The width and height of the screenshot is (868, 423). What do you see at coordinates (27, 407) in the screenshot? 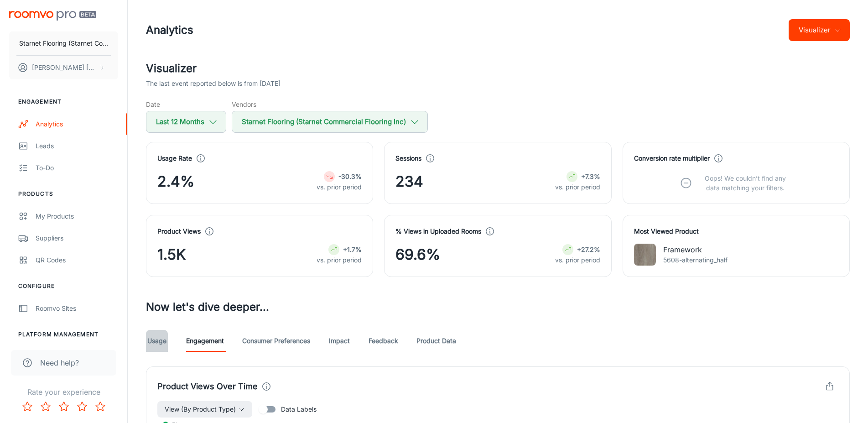
I see `button: Rate 1 star` at bounding box center [27, 407].